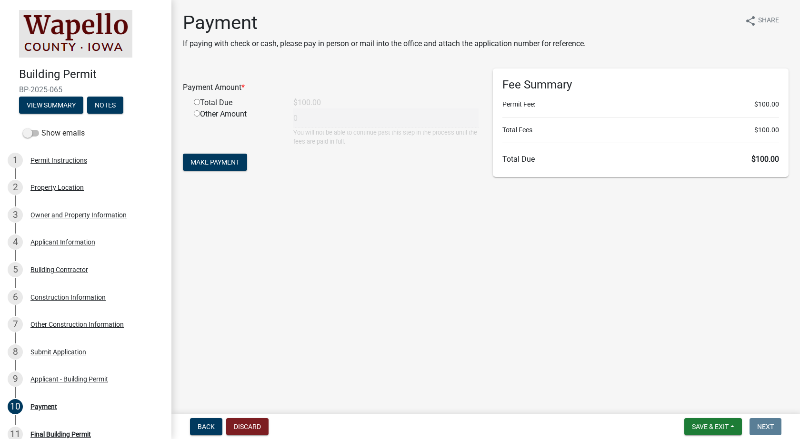  What do you see at coordinates (640, 159) in the screenshot?
I see `h6: Total Due` at bounding box center [640, 159].